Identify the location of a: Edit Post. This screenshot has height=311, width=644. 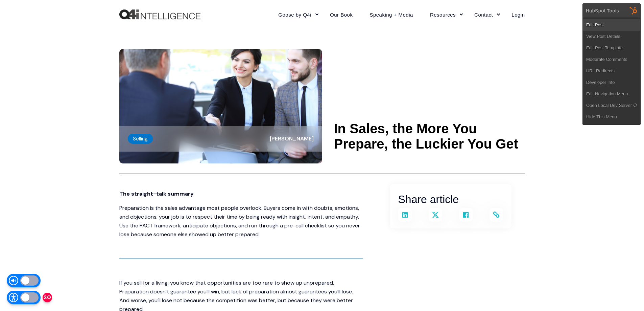
(612, 25).